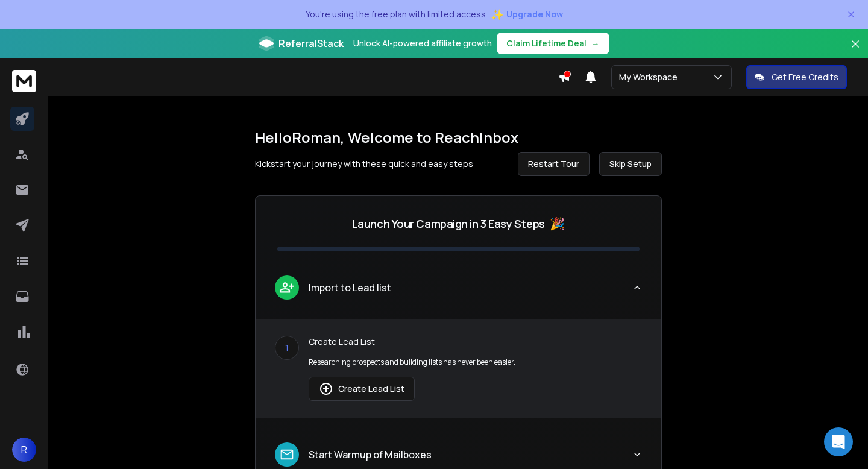 The image size is (868, 469). What do you see at coordinates (458, 137) in the screenshot?
I see `h1: Hello Roman , Welcome to ReachInbox` at bounding box center [458, 137].